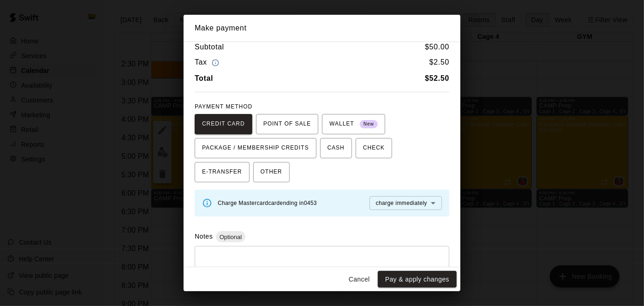  Describe the element at coordinates (336, 148) in the screenshot. I see `span: CASH` at that location.